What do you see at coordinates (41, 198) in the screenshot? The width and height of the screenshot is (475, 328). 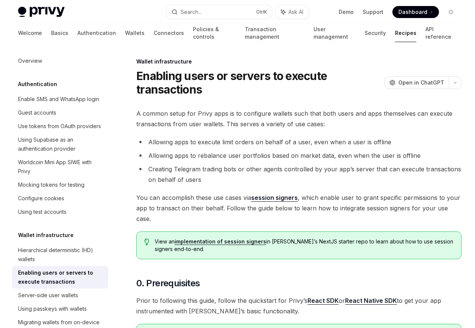 I see `div: Configure cookies` at bounding box center [41, 198].